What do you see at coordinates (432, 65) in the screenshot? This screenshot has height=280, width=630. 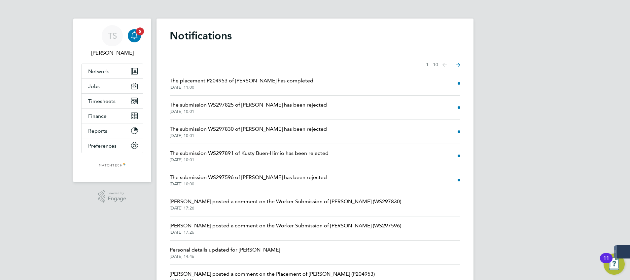 I see `span: 1 - 10` at bounding box center [432, 65].